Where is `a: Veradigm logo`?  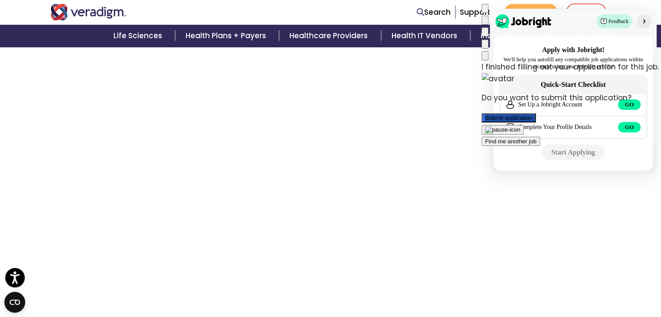
a: Veradigm logo is located at coordinates (88, 12).